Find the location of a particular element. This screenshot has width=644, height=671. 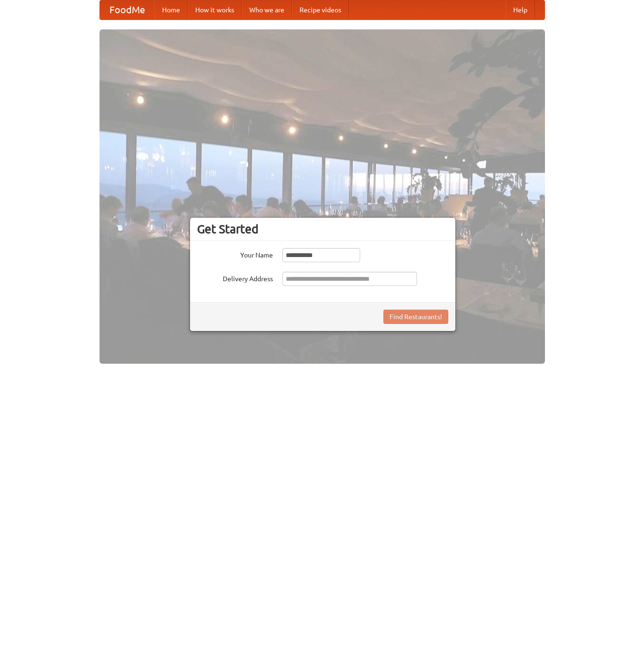

label: Delivery Address is located at coordinates (235, 277).